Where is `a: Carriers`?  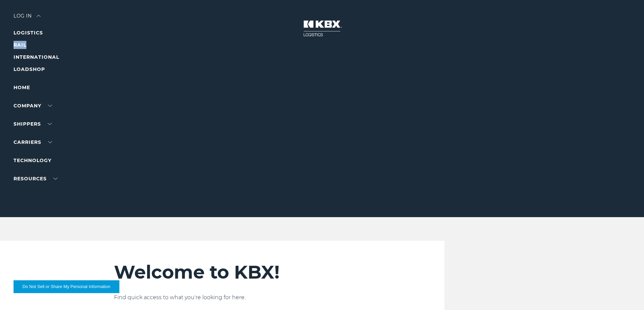
a: Carriers is located at coordinates (33, 142).